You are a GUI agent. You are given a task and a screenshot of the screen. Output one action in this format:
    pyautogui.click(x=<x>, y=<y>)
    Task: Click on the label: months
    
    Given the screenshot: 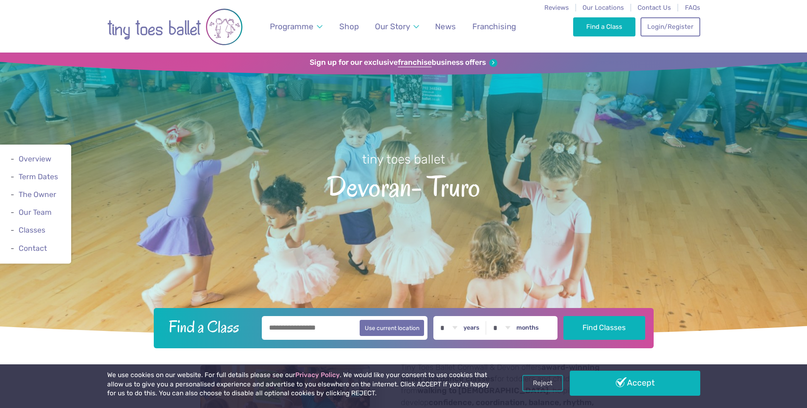 What is the action you would take?
    pyautogui.click(x=527, y=328)
    